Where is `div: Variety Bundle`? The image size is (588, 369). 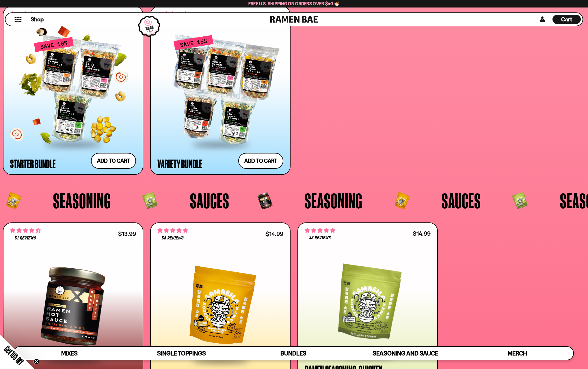 div: Variety Bundle is located at coordinates (180, 164).